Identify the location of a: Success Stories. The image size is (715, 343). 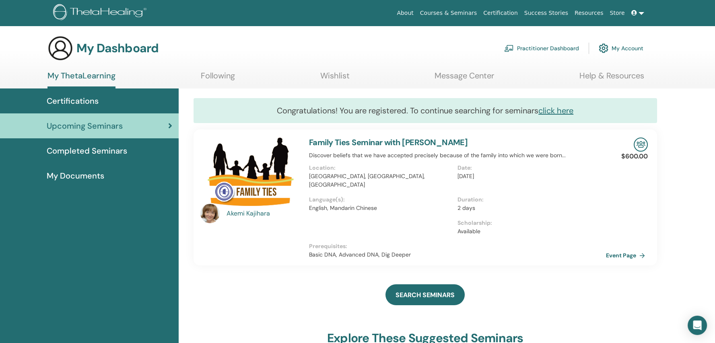
(546, 13).